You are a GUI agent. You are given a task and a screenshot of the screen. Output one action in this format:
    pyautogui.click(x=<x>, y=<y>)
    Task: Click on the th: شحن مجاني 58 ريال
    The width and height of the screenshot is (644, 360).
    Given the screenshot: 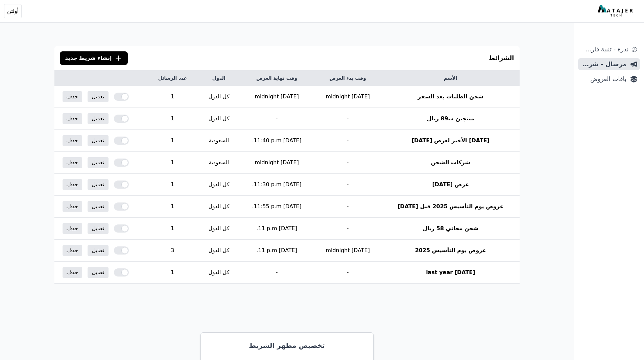 What is the action you would take?
    pyautogui.click(x=450, y=229)
    